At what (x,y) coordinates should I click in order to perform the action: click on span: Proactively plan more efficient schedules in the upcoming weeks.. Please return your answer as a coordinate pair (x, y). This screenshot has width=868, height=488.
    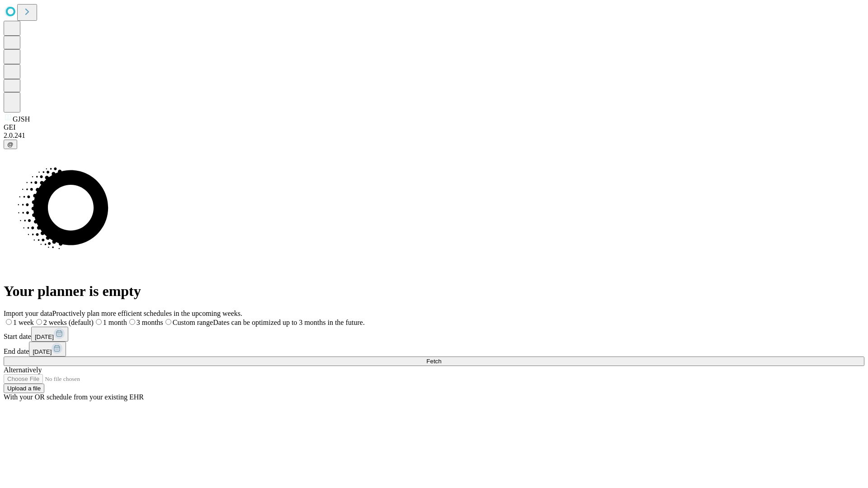
    Looking at the image, I should click on (148, 313).